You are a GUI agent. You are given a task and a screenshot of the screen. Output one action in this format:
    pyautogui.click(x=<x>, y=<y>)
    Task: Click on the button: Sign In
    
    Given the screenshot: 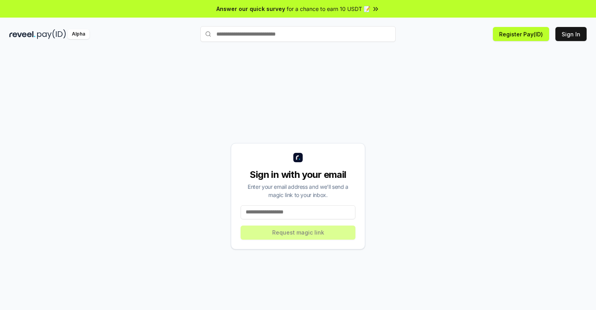 What is the action you would take?
    pyautogui.click(x=571, y=34)
    